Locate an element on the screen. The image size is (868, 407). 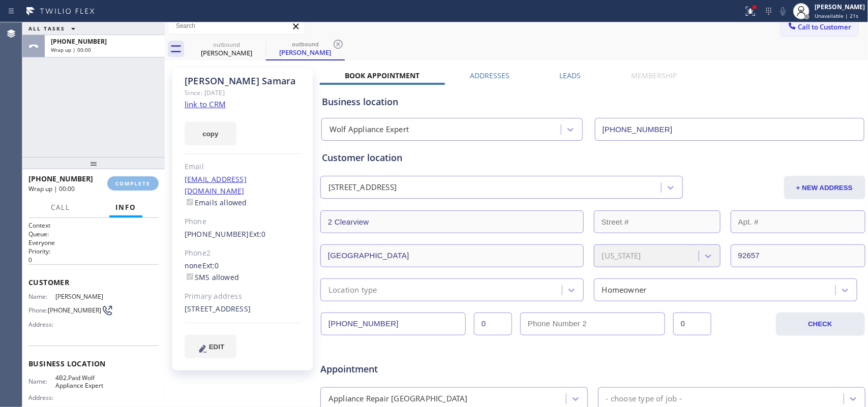
span: Appointment is located at coordinates (410, 369).